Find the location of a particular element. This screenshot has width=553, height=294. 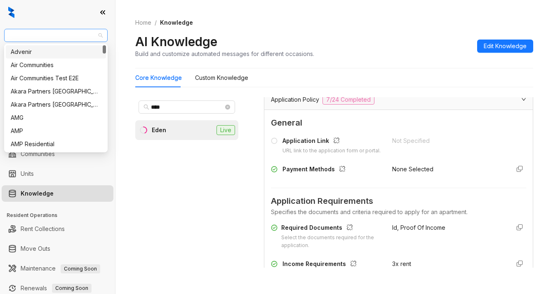

span: Knowledge is located at coordinates (176, 22).